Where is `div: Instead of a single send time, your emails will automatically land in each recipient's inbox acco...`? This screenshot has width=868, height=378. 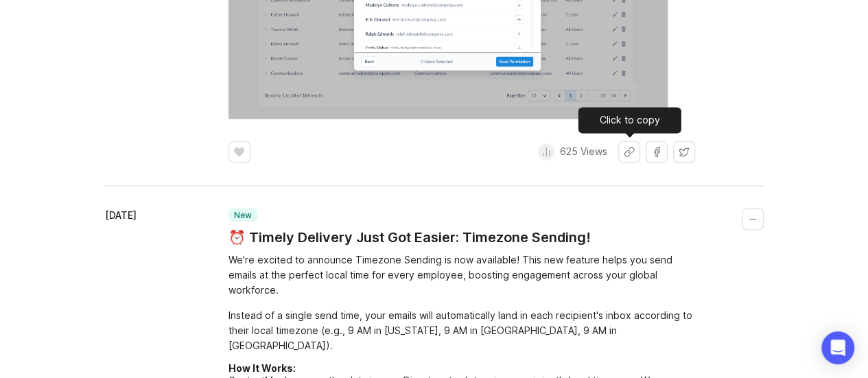
div: Instead of a single send time, your emails will automatically land in each recipient's inbox acco... is located at coordinates (462, 330).